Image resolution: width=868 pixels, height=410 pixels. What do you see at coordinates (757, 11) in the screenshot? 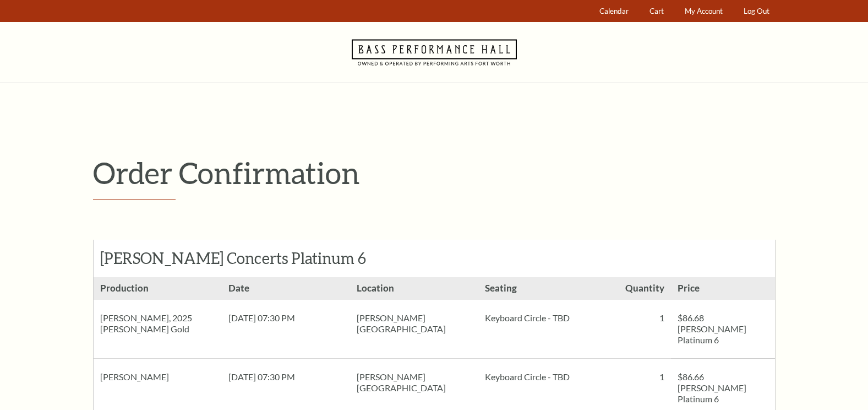
I see `a: Log Out` at bounding box center [757, 11].